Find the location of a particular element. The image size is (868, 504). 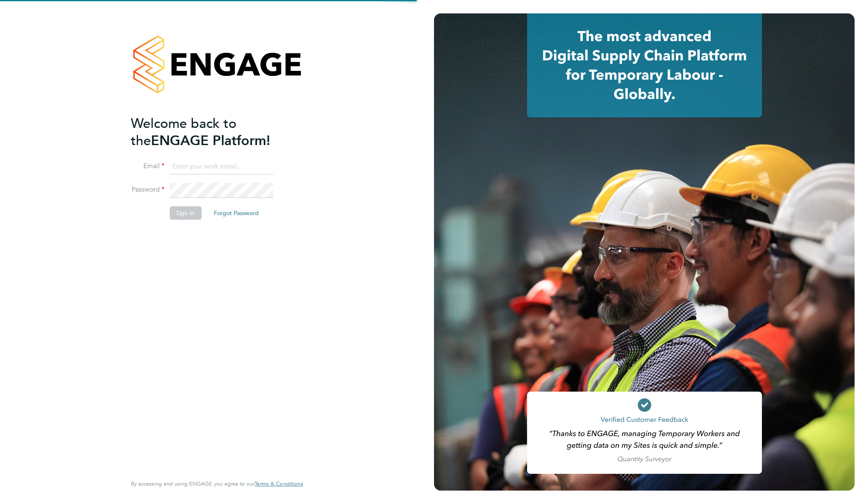

h2: ENGAGE Platform! is located at coordinates (213, 132).